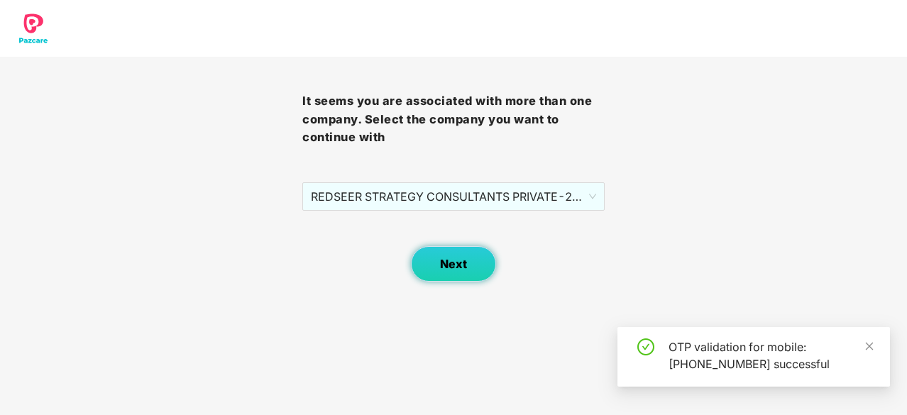 The height and width of the screenshot is (415, 907). I want to click on h3: It seems you are associated with more than one company. Select the company you want to continue with, so click(453, 119).